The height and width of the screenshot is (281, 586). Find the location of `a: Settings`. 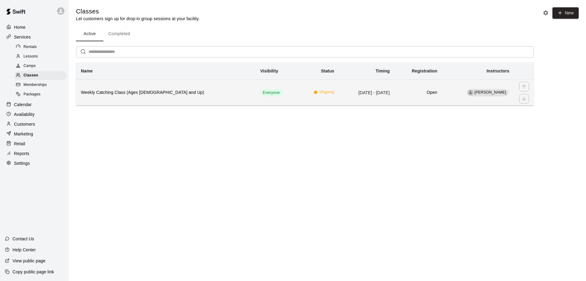

a: Settings is located at coordinates (34, 163).